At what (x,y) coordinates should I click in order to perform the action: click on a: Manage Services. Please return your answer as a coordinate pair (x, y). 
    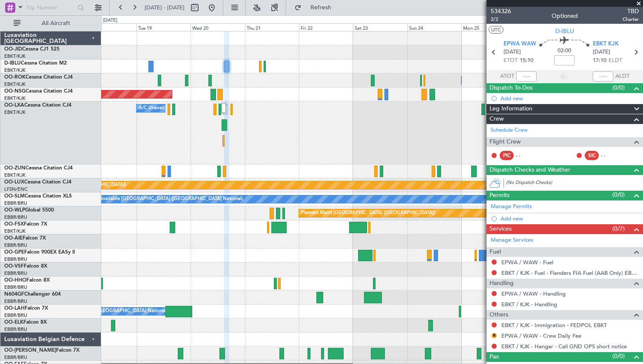
    Looking at the image, I should click on (512, 240).